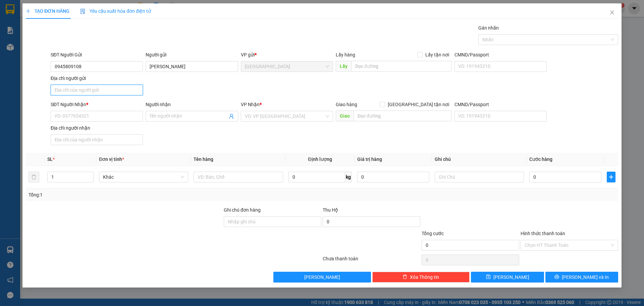 Image resolution: width=644 pixels, height=306 pixels. Describe the element at coordinates (272, 222) in the screenshot. I see `input: Ghi chú đơn hàng` at that location.